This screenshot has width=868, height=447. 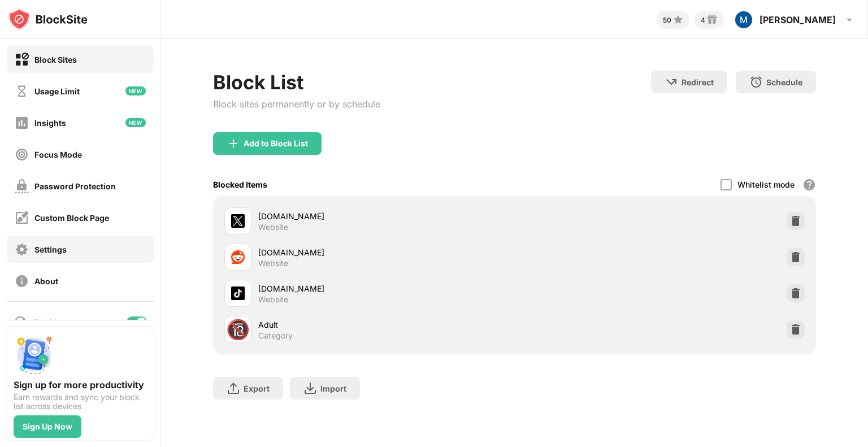 What do you see at coordinates (240, 184) in the screenshot?
I see `div: Blocked Items` at bounding box center [240, 184].